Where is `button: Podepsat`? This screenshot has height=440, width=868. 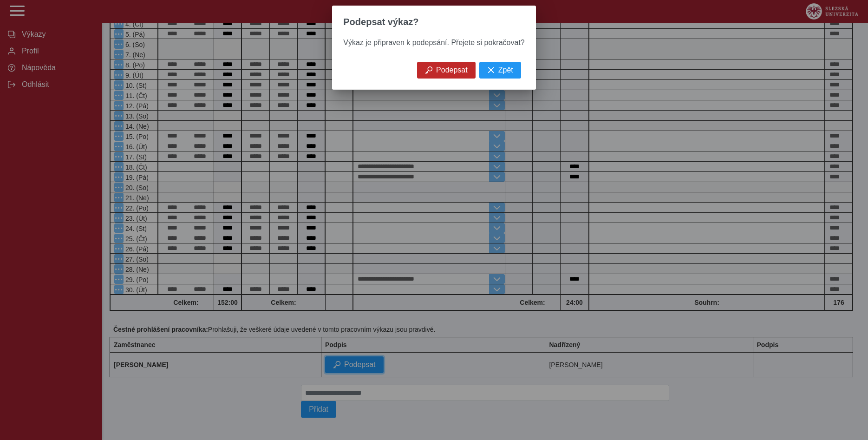 button: Podepsat is located at coordinates (447, 70).